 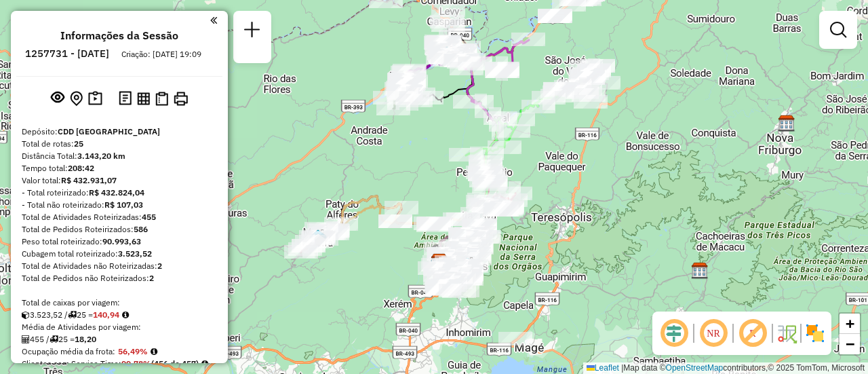 What do you see at coordinates (318, 237) in the screenshot?
I see `img: Miguel Pereira` at bounding box center [318, 237].